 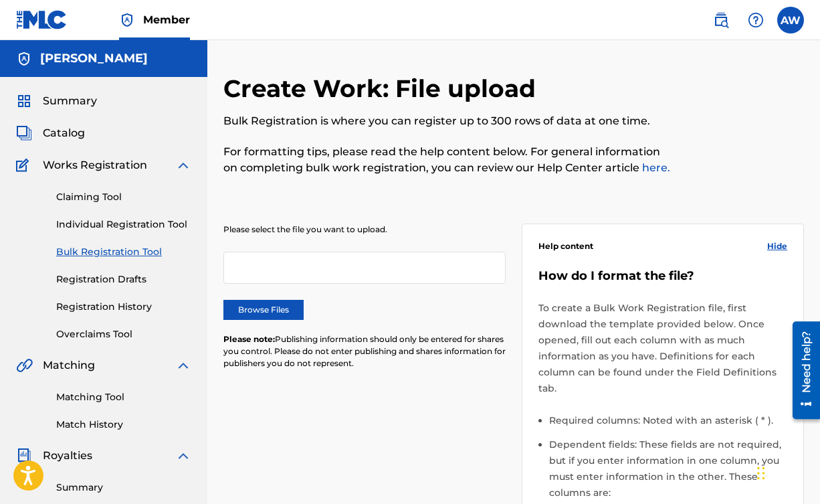 I want to click on a: Match History, so click(x=124, y=424).